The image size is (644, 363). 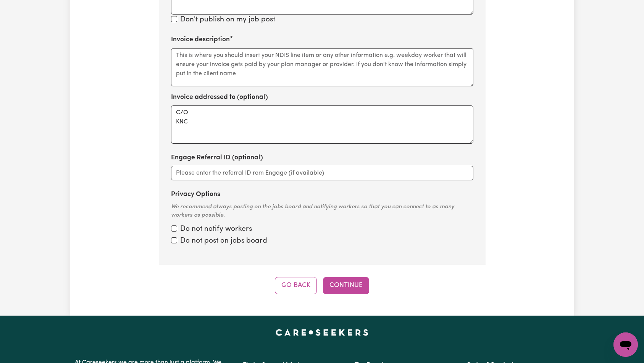 I want to click on button: Continue, so click(x=346, y=285).